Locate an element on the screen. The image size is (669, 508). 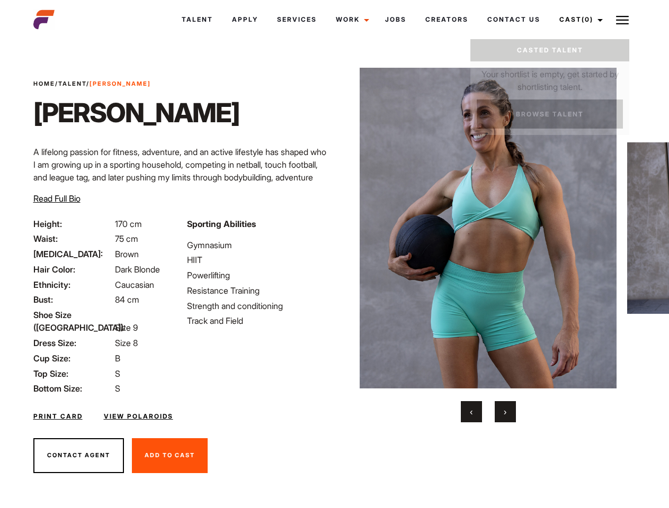
button: Add To Cast is located at coordinates (169, 456).